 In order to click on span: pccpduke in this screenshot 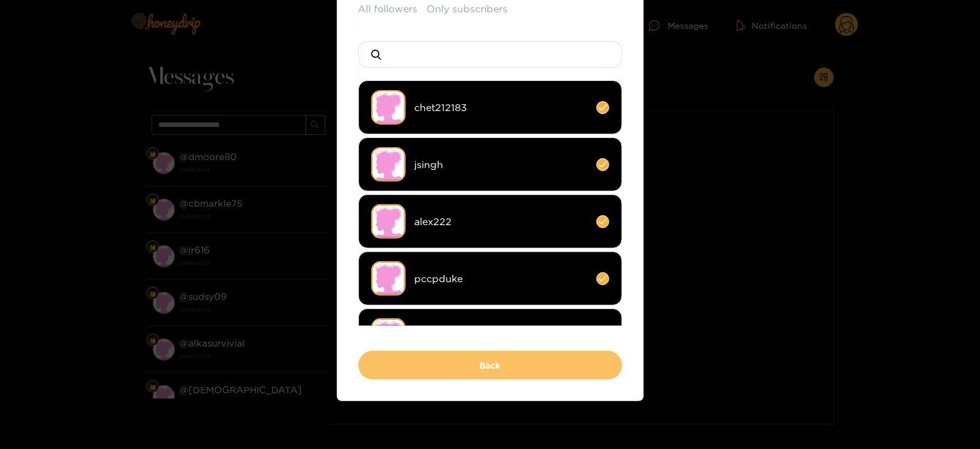, I will do `click(501, 279)`.